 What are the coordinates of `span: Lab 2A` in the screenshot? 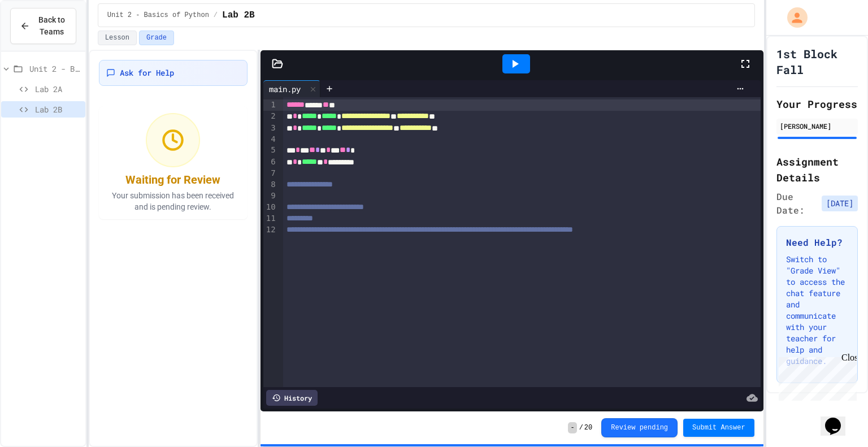 It's located at (57, 89).